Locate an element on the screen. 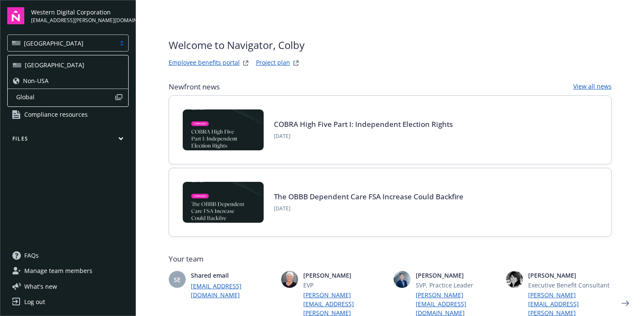 The height and width of the screenshot is (316, 644). span: Shared email is located at coordinates (233, 275).